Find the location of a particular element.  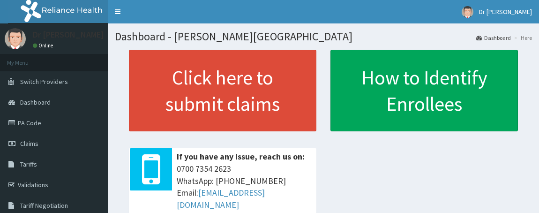

span: Tariffs is located at coordinates (29, 164).